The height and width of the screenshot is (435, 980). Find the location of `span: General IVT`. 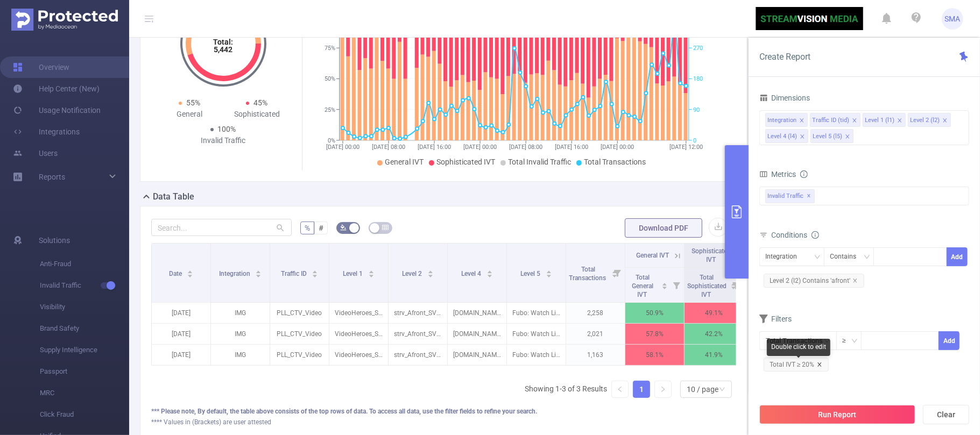

span: General IVT is located at coordinates (652, 255).